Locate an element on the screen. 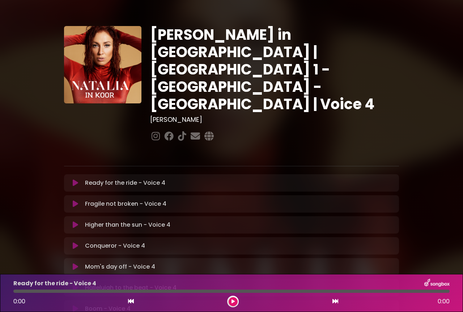  p: Fragile not broken - Voice 4 is located at coordinates (126, 204).